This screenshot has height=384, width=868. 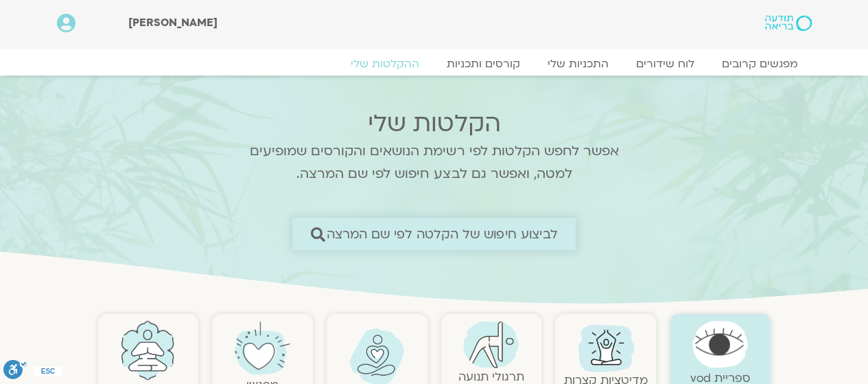 What do you see at coordinates (385, 64) in the screenshot?
I see `a: ההקלטות שלי` at bounding box center [385, 64].